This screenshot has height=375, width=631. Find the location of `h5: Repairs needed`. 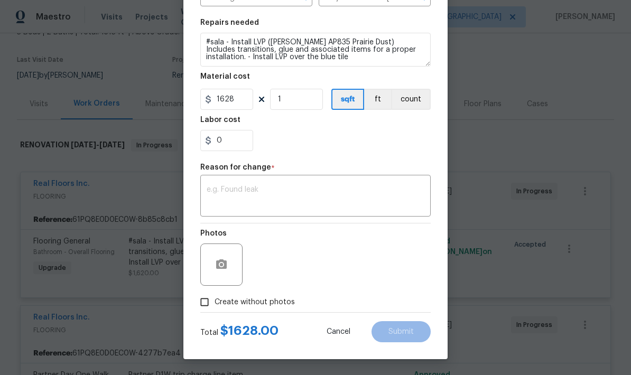

h5: Repairs needed is located at coordinates (229, 23).